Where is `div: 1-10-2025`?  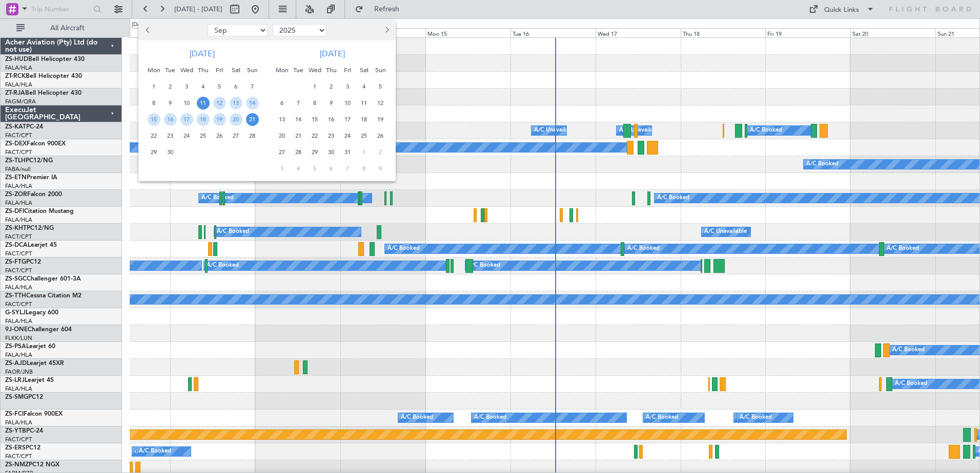
div: 1-10-2025 is located at coordinates (315, 87).